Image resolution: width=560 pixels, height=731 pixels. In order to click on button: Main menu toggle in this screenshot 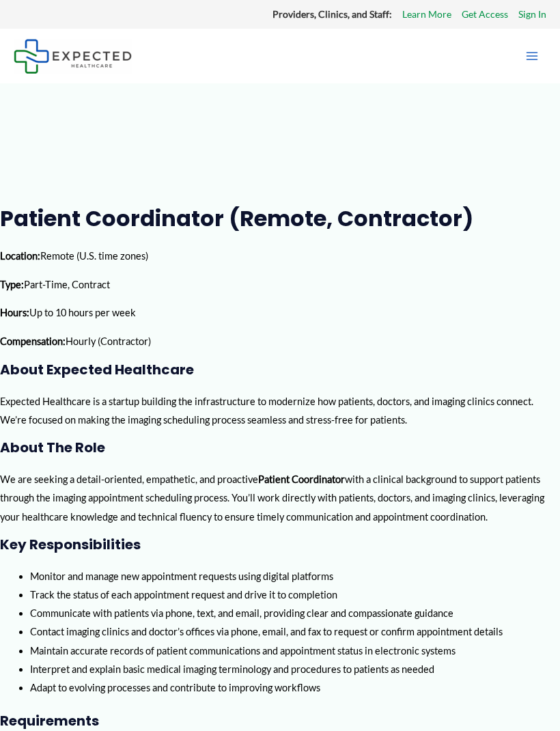, I will do `click(532, 56)`.